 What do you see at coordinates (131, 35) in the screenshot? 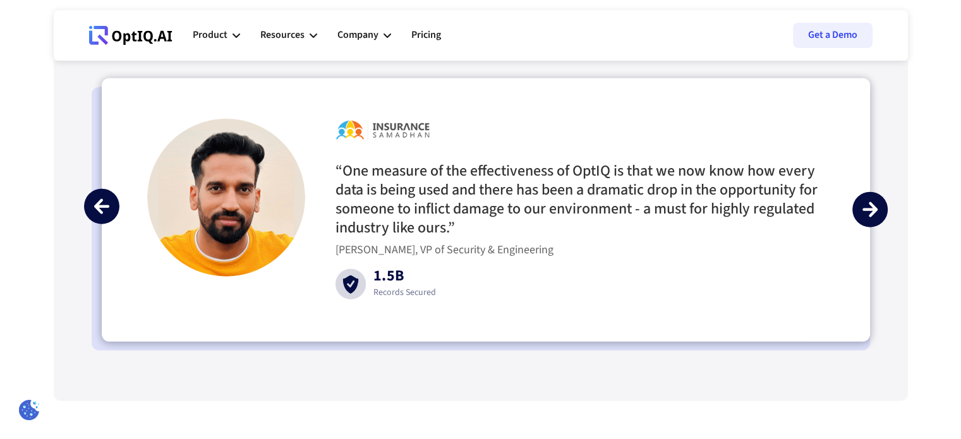
I see `a: Webflow Homepage` at bounding box center [131, 35].